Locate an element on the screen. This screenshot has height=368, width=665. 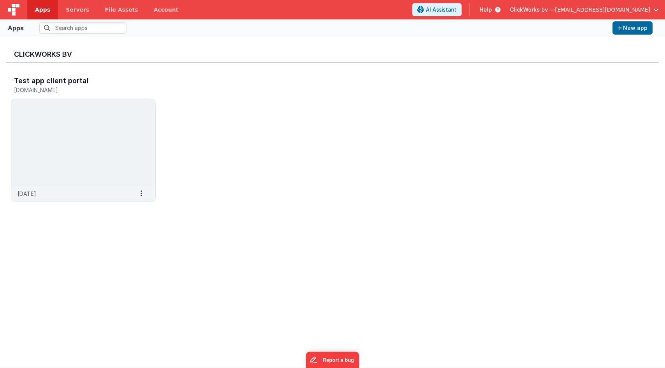
span: Help is located at coordinates (486, 10).